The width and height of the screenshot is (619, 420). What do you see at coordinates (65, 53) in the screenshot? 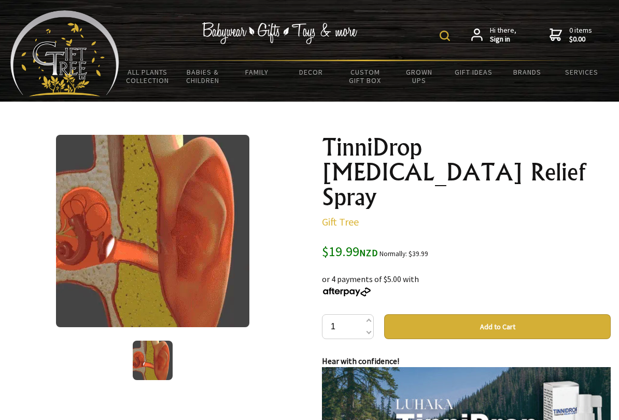
I see `img: Babyware - Gifts - Toys and more...` at bounding box center [65, 53].